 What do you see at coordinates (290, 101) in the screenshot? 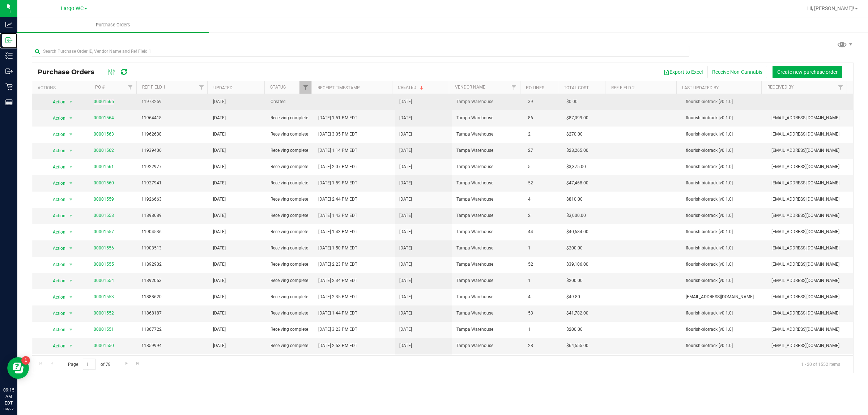
I see `span: Created` at bounding box center [290, 101].